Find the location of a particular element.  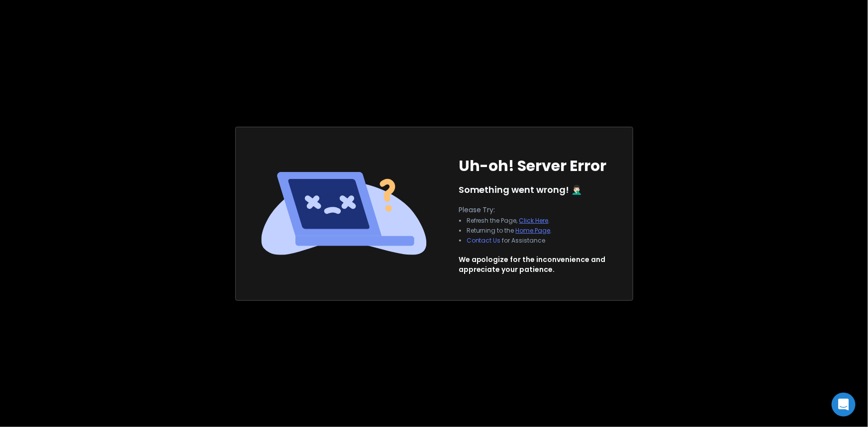

p: Something went wrong! 🤦🏻‍♂️ is located at coordinates (520, 190).